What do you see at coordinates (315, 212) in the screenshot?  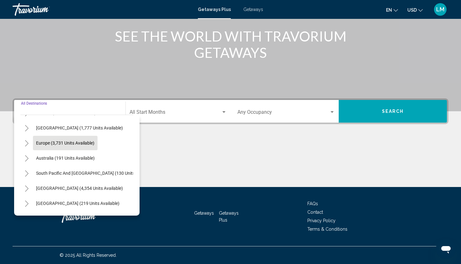 I see `span: Contact` at bounding box center [315, 212].